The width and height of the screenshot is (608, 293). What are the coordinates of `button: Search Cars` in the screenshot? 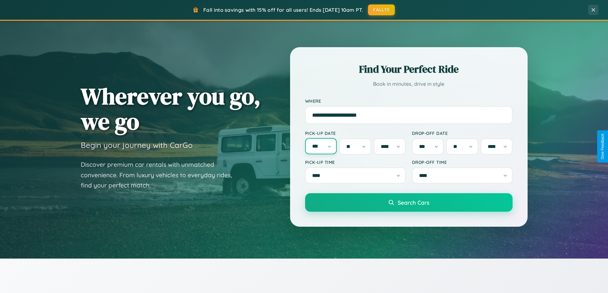 It's located at (409, 203).